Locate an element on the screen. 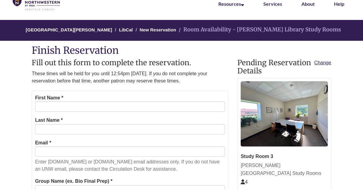  label: Last Name * is located at coordinates (49, 120).